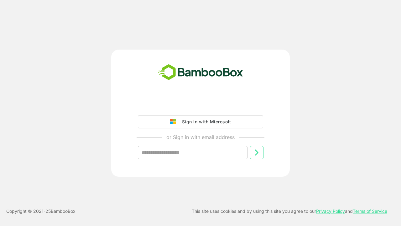  I want to click on a: Privacy Policy, so click(331, 211).